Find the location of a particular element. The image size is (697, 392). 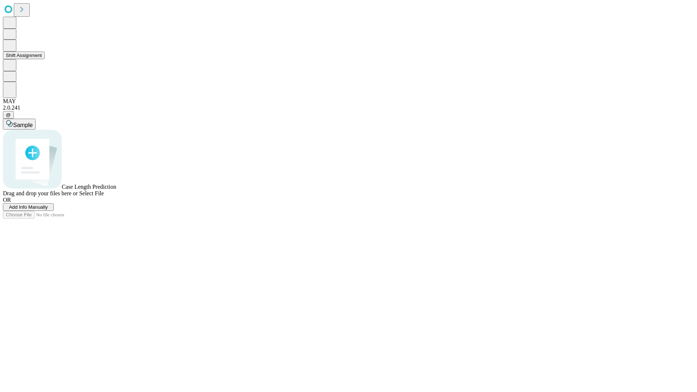

span: Sample is located at coordinates (23, 125).